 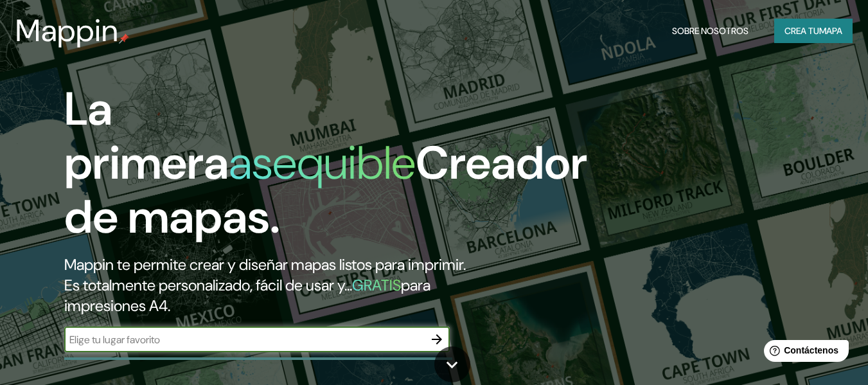 I want to click on img: pin de mapeo, so click(x=124, y=39).